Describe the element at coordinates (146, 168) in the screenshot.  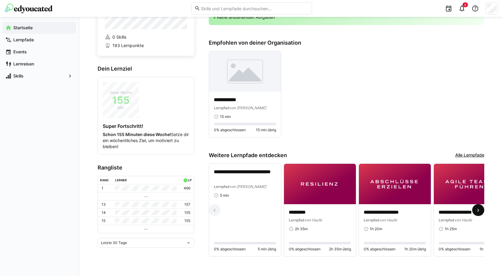
I see `h3: Rangliste` at that location.